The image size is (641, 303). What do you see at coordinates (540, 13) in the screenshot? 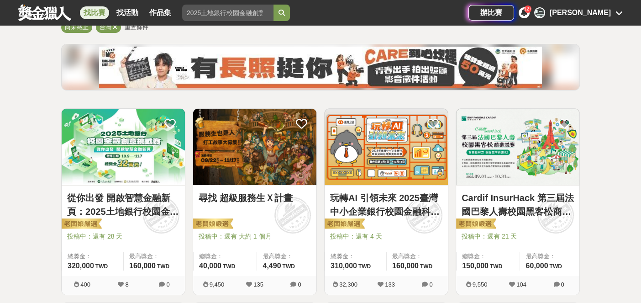
I see `div: 亭` at bounding box center [540, 13].